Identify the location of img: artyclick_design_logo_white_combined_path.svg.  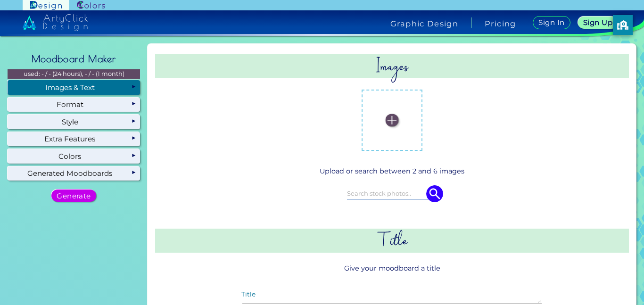
(55, 23).